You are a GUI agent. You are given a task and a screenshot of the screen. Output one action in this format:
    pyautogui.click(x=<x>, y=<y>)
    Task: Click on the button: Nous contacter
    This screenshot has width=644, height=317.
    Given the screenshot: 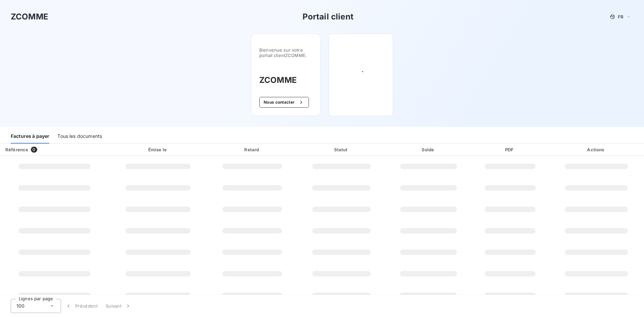 What is the action you would take?
    pyautogui.click(x=284, y=102)
    